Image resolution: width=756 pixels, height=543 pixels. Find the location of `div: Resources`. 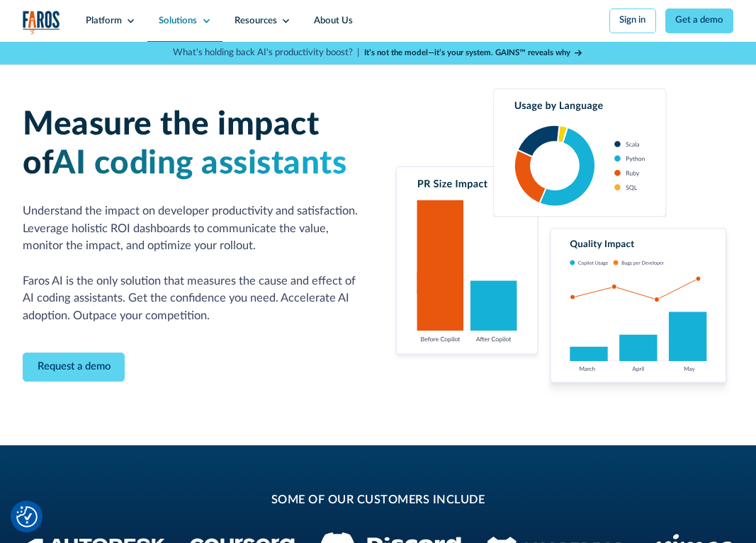

div: Resources is located at coordinates (256, 21).